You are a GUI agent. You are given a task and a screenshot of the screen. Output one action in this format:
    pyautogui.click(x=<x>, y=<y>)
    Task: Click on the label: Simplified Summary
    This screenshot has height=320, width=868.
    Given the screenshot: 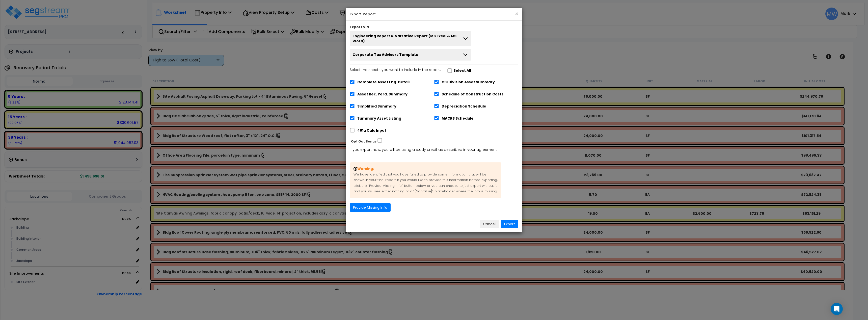 What is the action you would take?
    pyautogui.click(x=376, y=106)
    